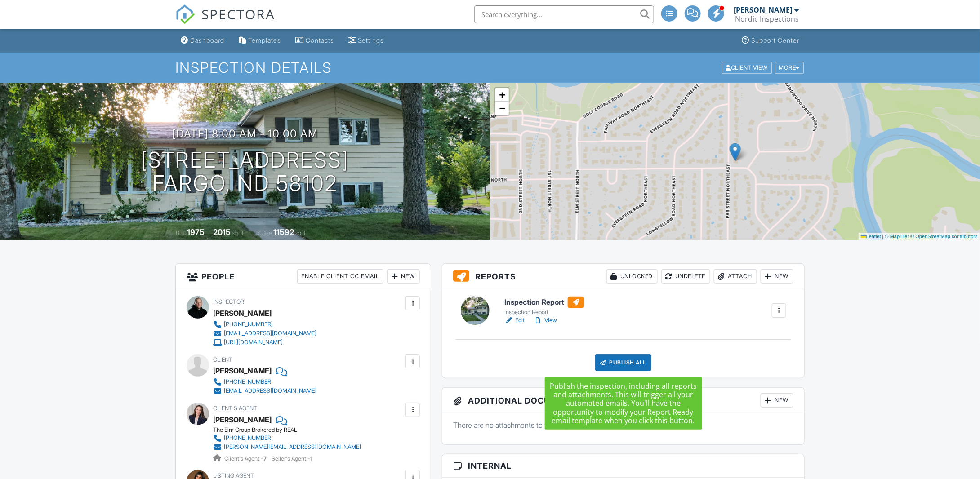  I want to click on a: Support Center, so click(771, 40).